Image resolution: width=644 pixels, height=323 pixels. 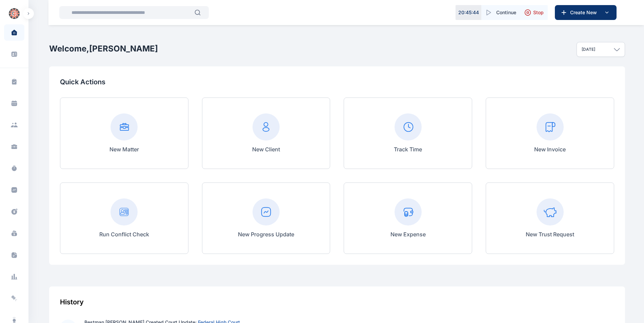 I want to click on p: New Expense, so click(x=408, y=234).